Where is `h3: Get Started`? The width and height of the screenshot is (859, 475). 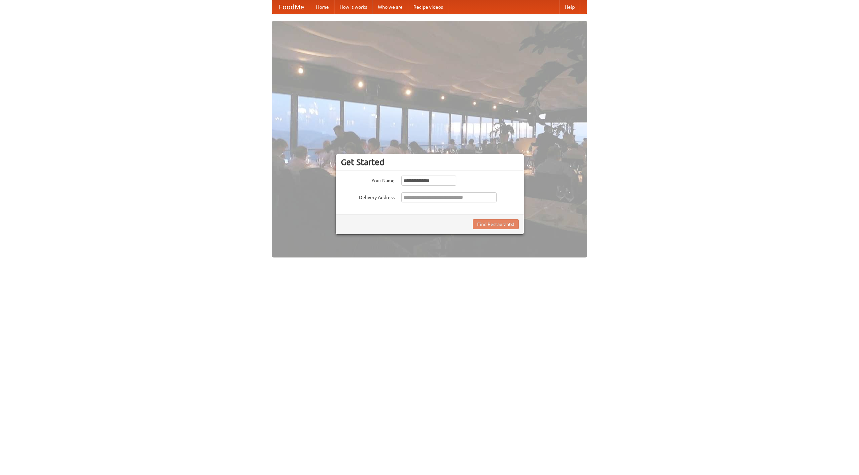 h3: Get Started is located at coordinates (430, 162).